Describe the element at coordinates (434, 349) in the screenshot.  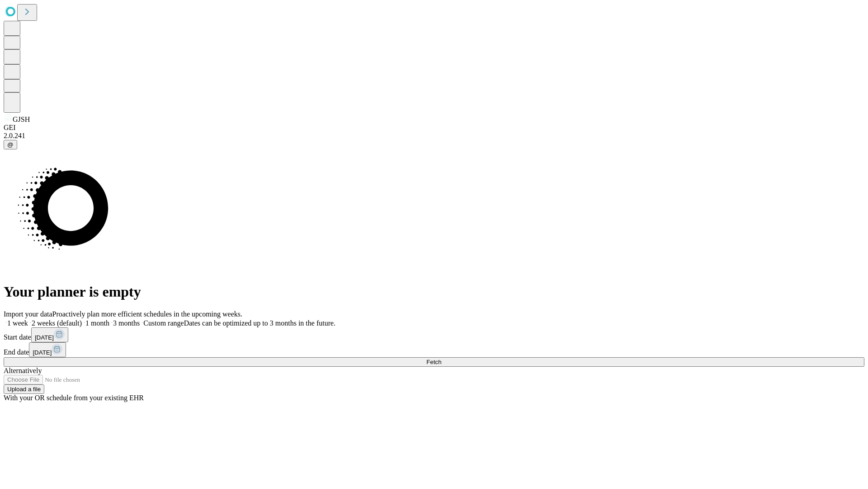
I see `div: End date` at that location.